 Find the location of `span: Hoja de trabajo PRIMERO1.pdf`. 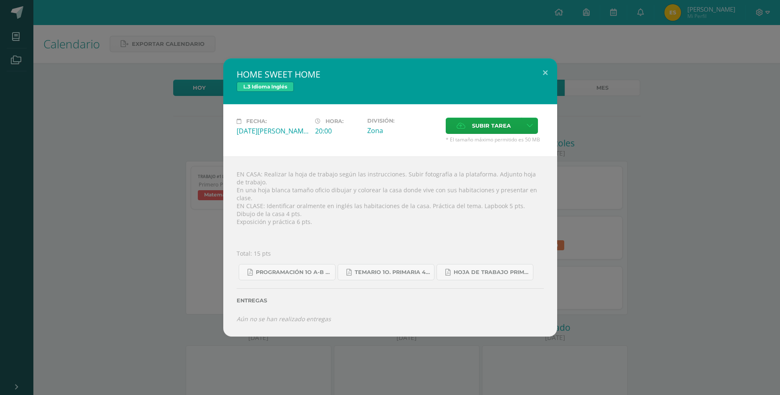

span: Hoja de trabajo PRIMERO1.pdf is located at coordinates (491, 272).